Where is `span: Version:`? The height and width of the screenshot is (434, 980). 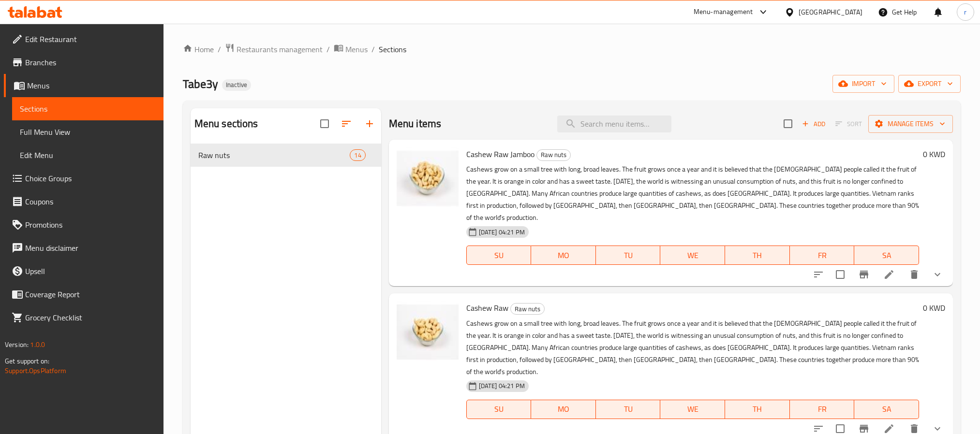 span: Version: is located at coordinates (17, 345).